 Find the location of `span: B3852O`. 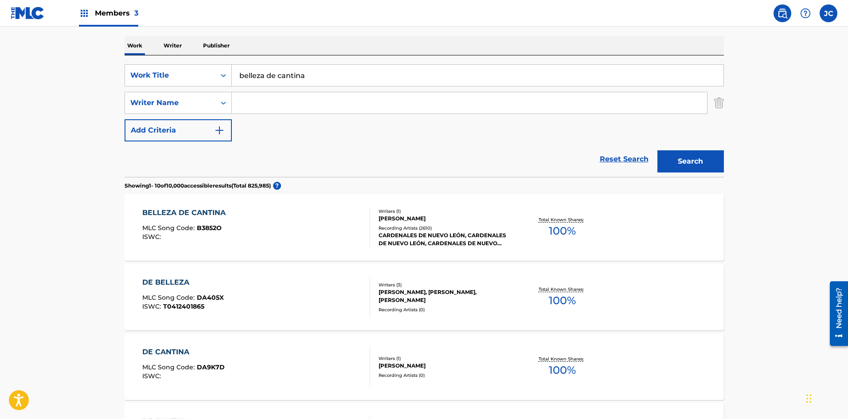

span: B3852O is located at coordinates (209, 228).